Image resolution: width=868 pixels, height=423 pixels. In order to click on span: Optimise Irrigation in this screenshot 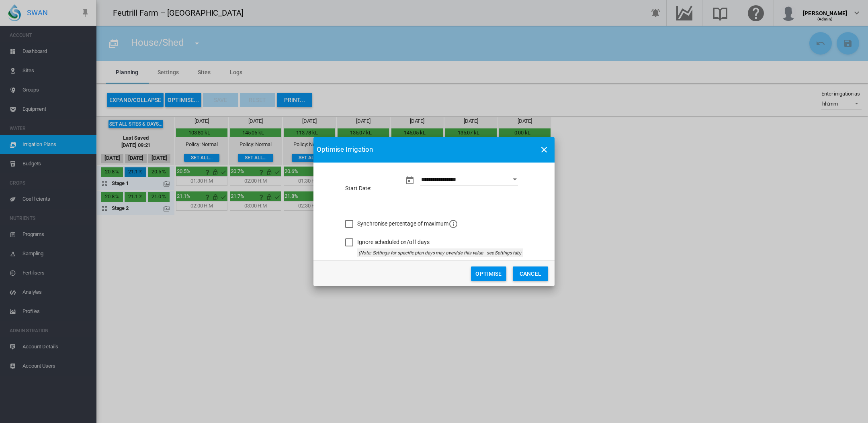, I will do `click(345, 149)`.